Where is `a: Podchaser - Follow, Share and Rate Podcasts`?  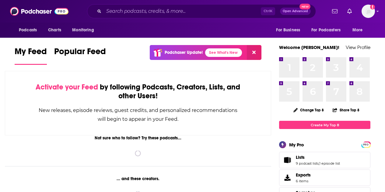
a: Podchaser - Follow, Share and Rate Podcasts is located at coordinates (39, 11).